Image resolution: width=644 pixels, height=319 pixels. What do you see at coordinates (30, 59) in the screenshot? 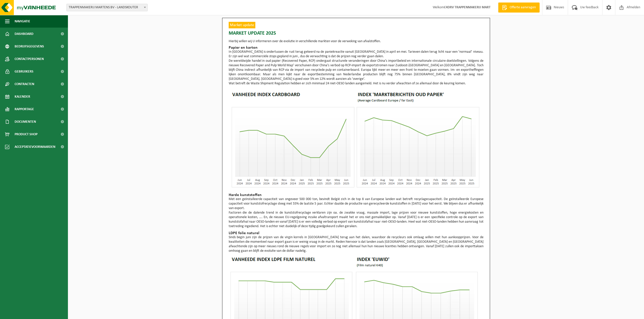
I see `span: Contactpersonen` at bounding box center [30, 59].